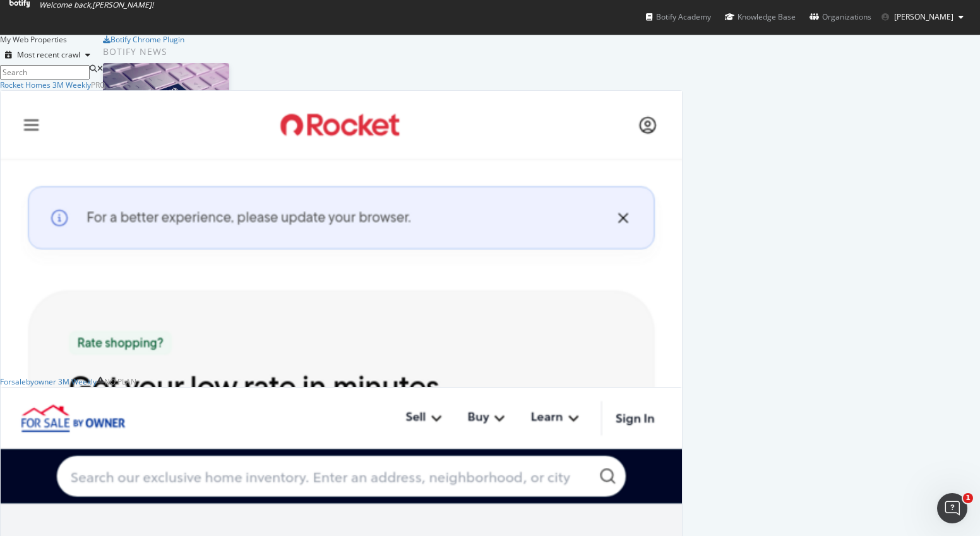 This screenshot has width=980, height=536. What do you see at coordinates (678, 17) in the screenshot?
I see `div: Botify Academy` at bounding box center [678, 17].